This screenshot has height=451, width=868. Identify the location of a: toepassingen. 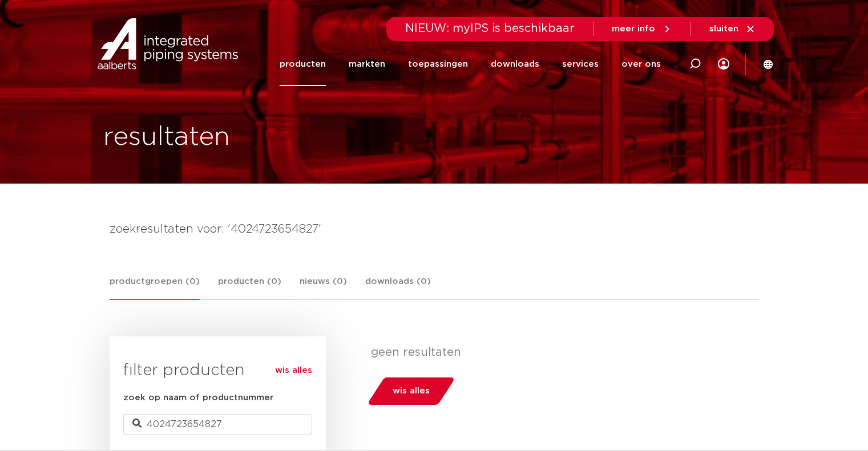
(438, 64).